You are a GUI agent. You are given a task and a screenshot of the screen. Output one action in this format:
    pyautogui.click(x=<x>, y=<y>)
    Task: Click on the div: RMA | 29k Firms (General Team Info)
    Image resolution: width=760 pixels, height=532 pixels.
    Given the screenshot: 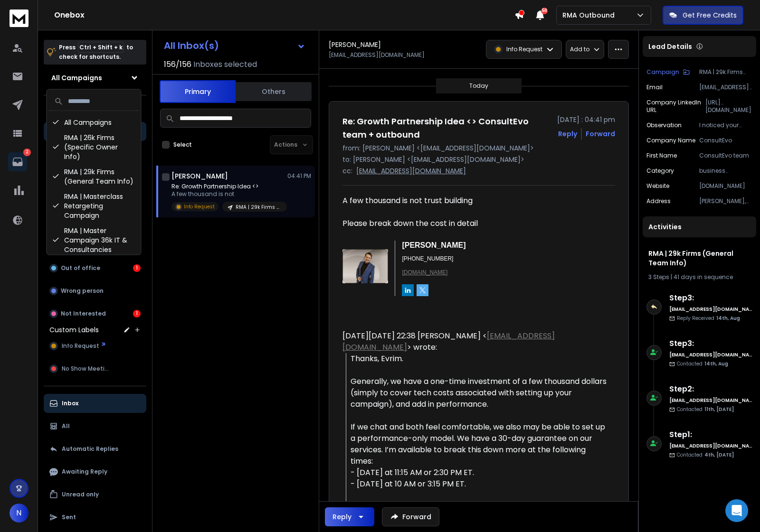 What is the action you would take?
    pyautogui.click(x=94, y=177)
    